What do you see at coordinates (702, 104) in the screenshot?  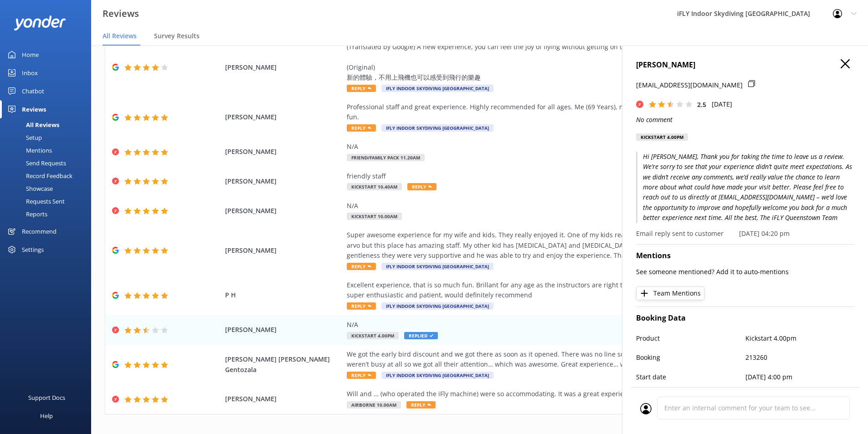 I see `span: 2.5` at bounding box center [702, 104].